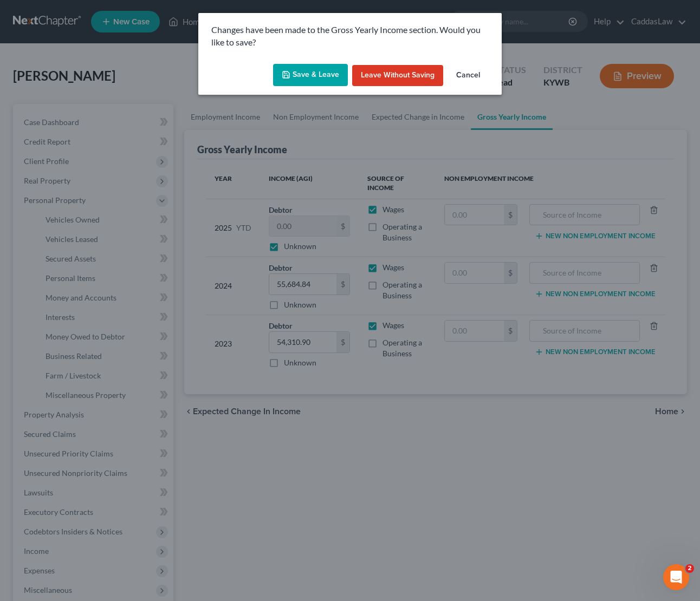  I want to click on span: 2, so click(689, 568).